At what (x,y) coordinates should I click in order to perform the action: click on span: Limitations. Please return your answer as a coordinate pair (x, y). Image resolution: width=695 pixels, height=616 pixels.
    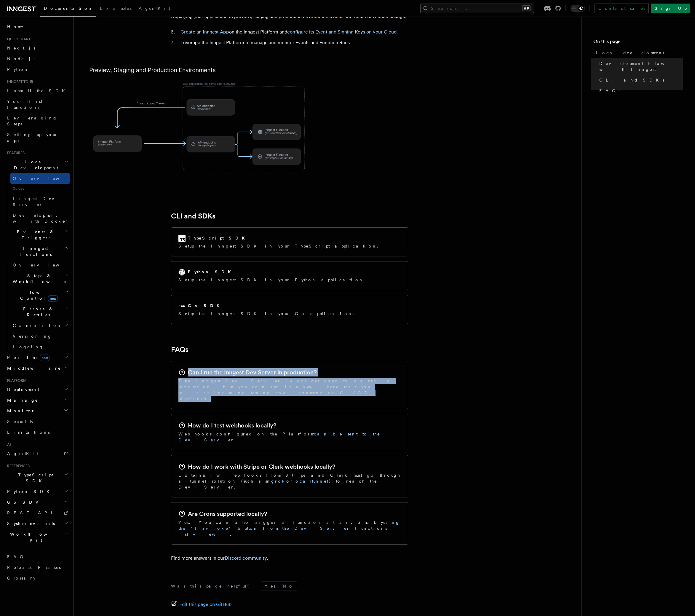
    Looking at the image, I should click on (28, 432).